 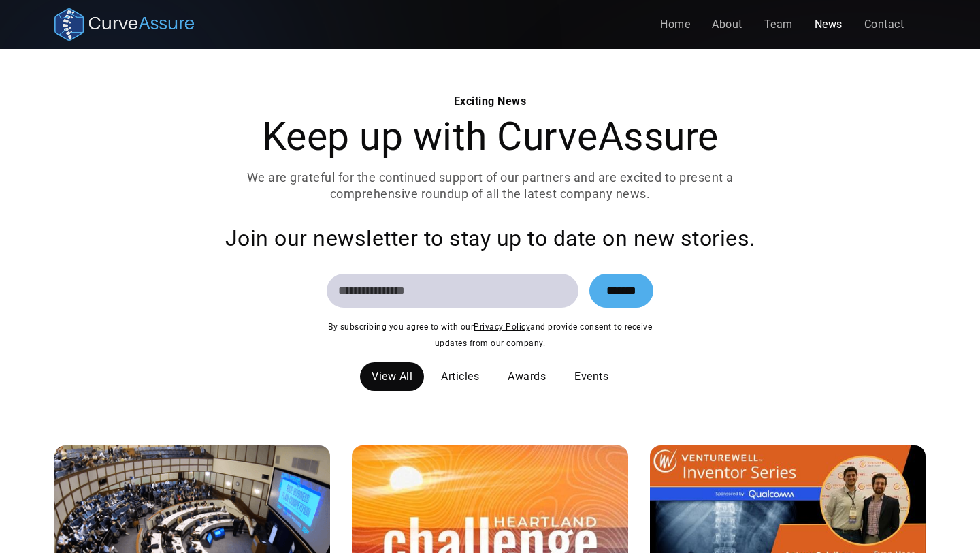 What do you see at coordinates (676, 25) in the screenshot?
I see `a: Home` at bounding box center [676, 25].